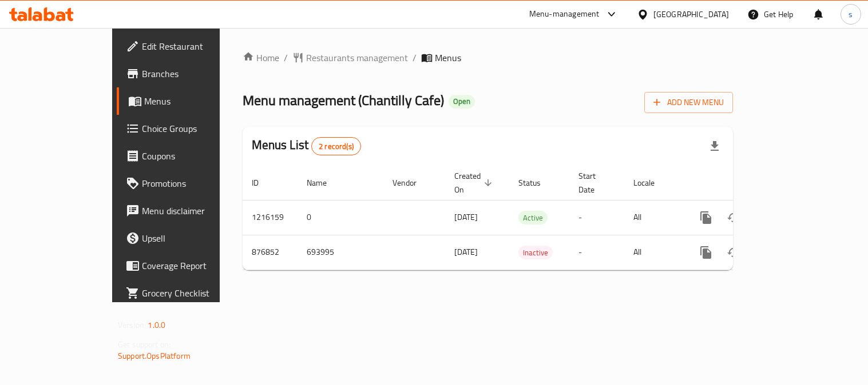 The height and width of the screenshot is (385, 868). Describe the element at coordinates (487, 57) in the screenshot. I see `nav: breadcrumb` at that location.